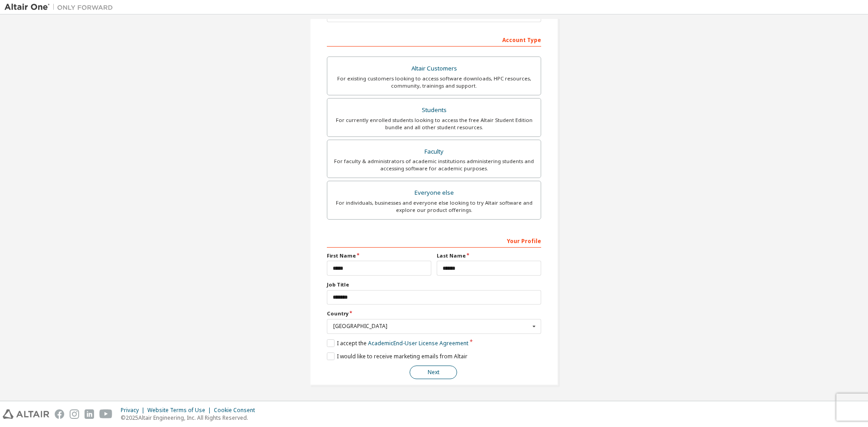  What do you see at coordinates (397, 356) in the screenshot?
I see `label: I would like to receive marketing emails from Altair` at bounding box center [397, 356].